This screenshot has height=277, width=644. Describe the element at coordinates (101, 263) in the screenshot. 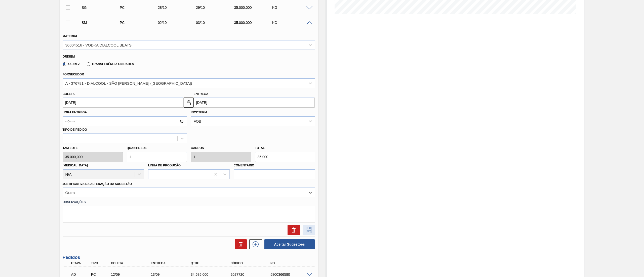

I see `div: Tipo` at that location.